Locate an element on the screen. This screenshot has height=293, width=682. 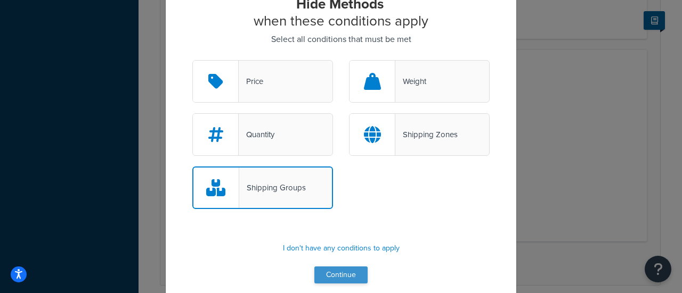
div: Quantity is located at coordinates (256, 135).